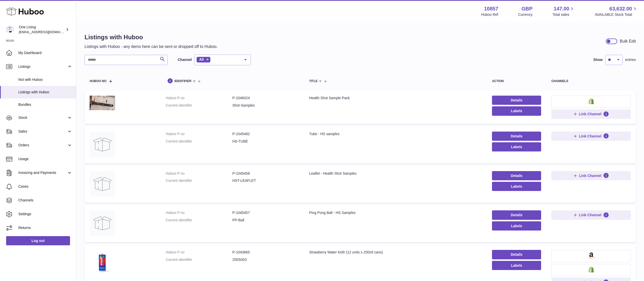 The height and width of the screenshot is (281, 644). Describe the element at coordinates (45, 104) in the screenshot. I see `span: Bundles` at that location.